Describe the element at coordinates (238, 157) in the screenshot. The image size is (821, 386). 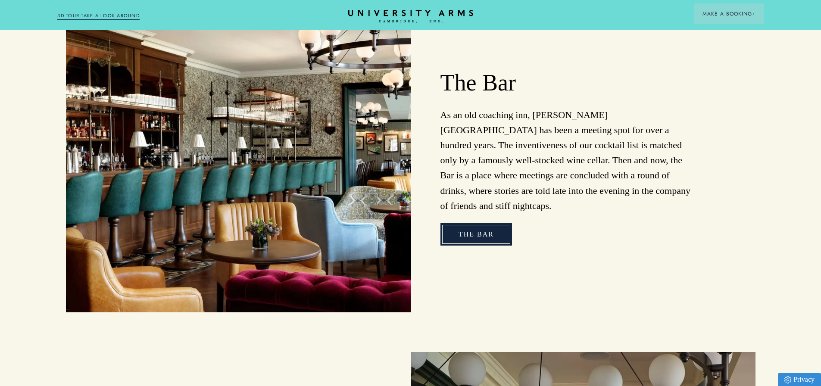
I see `img: image-b49cb22997400f3f08bed174b2325b8c369ebe22-8192x5461-jpg` at that location.